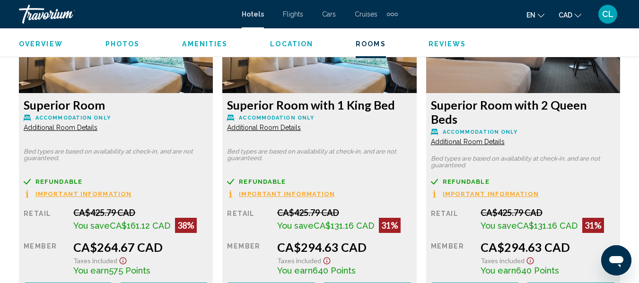  What do you see at coordinates (392, 14) in the screenshot?
I see `button: Extra navigation items` at bounding box center [392, 14].